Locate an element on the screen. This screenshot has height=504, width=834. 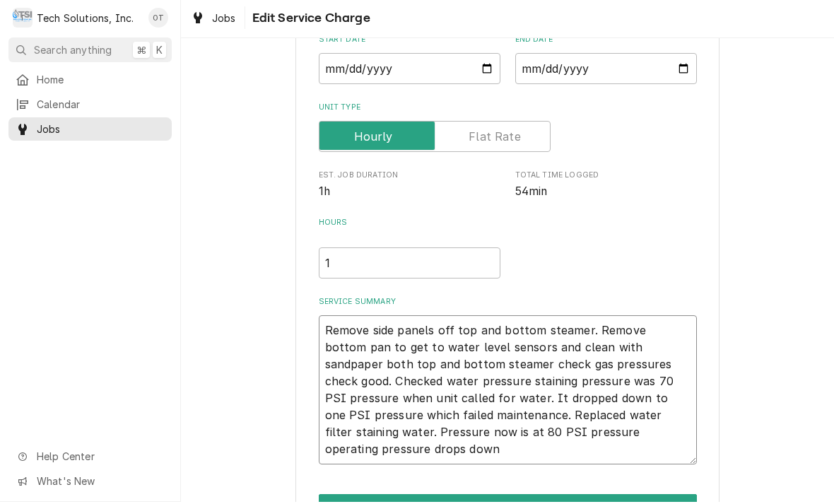
div: Est. Job Duration is located at coordinates (409, 187).